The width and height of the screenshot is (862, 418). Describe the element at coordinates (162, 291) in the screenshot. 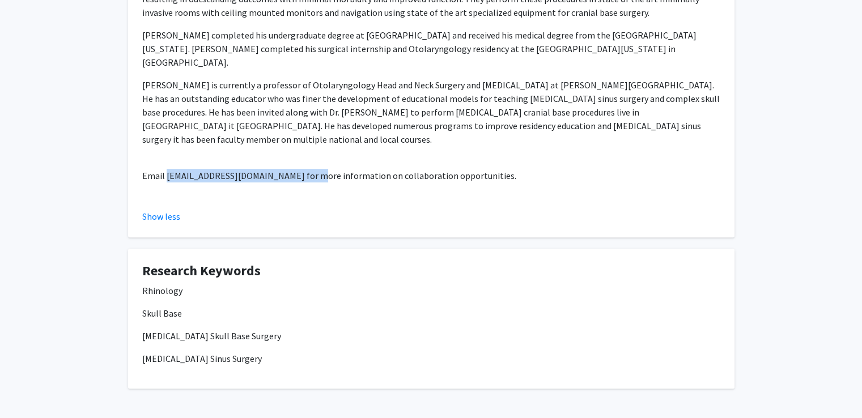

I see `span: Rhinology` at that location.